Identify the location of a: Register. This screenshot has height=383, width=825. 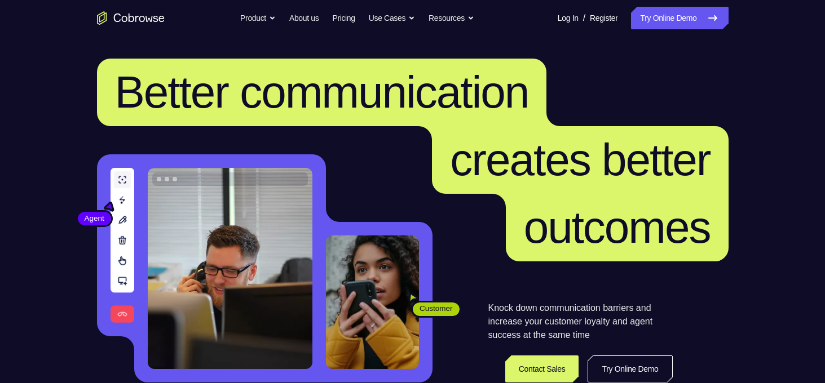
(603, 18).